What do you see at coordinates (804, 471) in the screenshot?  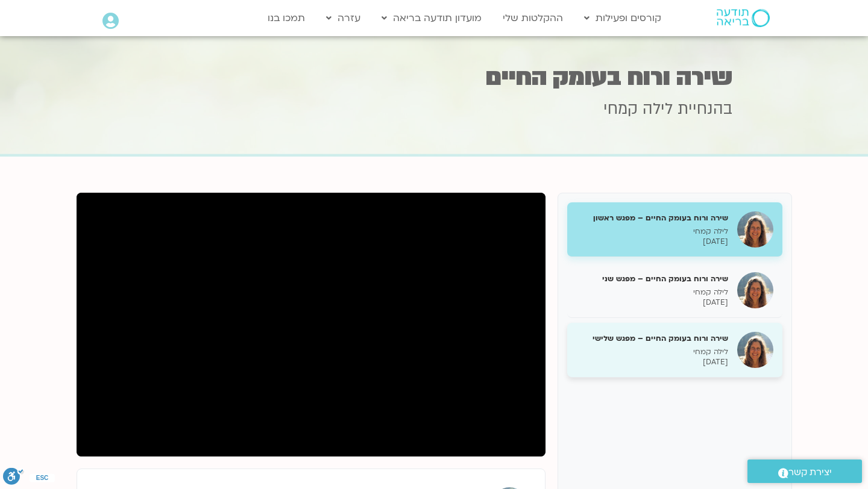 I see `a: יצירת קשר` at bounding box center [804, 471].